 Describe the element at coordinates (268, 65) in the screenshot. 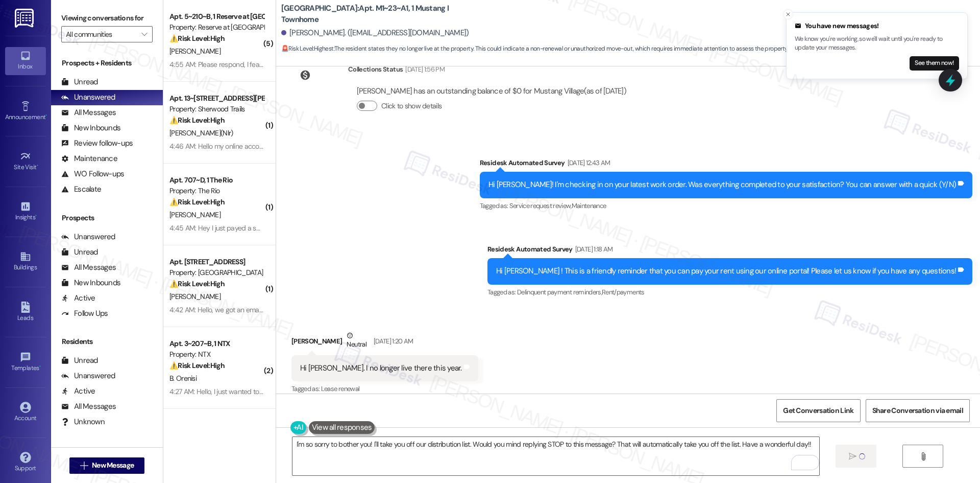

I see `div: 4:55 AM: Please respond, I fear I may have been given a fake email` at that location.